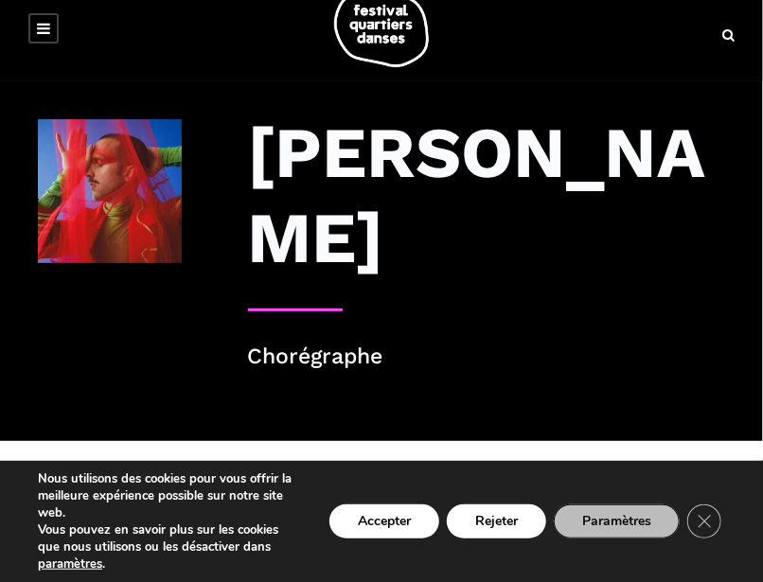  What do you see at coordinates (170, 547) in the screenshot?
I see `p: Vous pouvez en savoir plus sur les cookies que nous utilisons ou les désactiver dans .` at bounding box center [170, 547].